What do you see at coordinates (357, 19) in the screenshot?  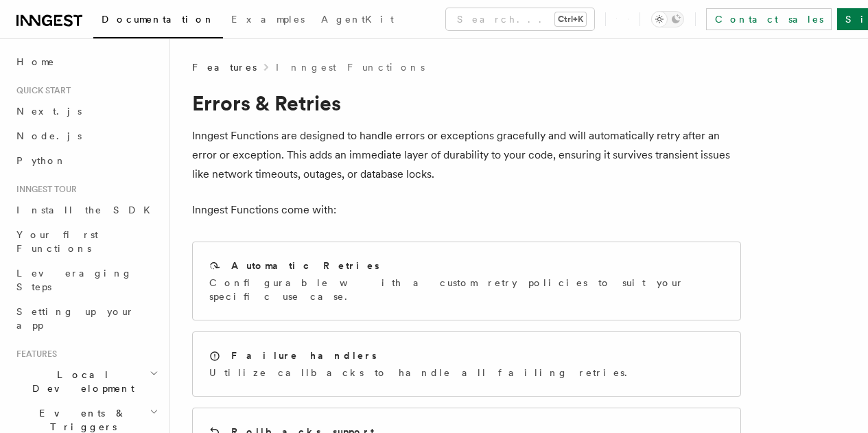 I see `span: AgentKit` at bounding box center [357, 19].